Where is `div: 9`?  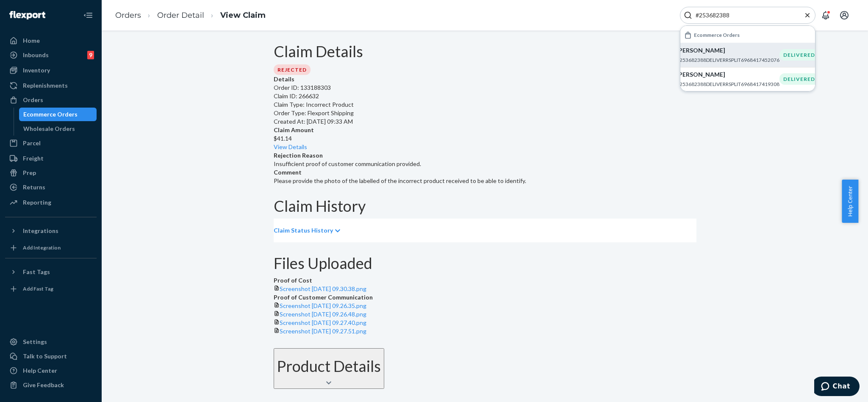
div: 9 is located at coordinates (91, 55).